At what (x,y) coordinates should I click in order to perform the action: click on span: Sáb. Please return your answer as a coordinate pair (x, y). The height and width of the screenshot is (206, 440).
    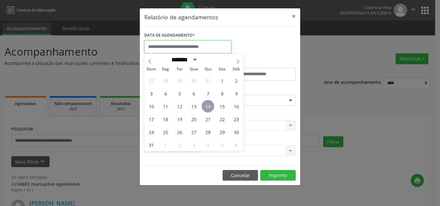
    Looking at the image, I should click on (236, 69).